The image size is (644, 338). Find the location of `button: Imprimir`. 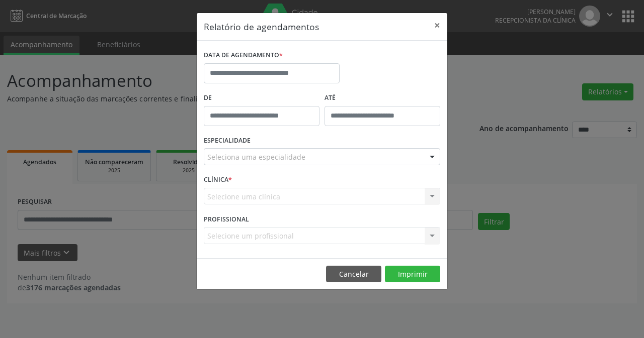

button: Imprimir is located at coordinates (412, 274).